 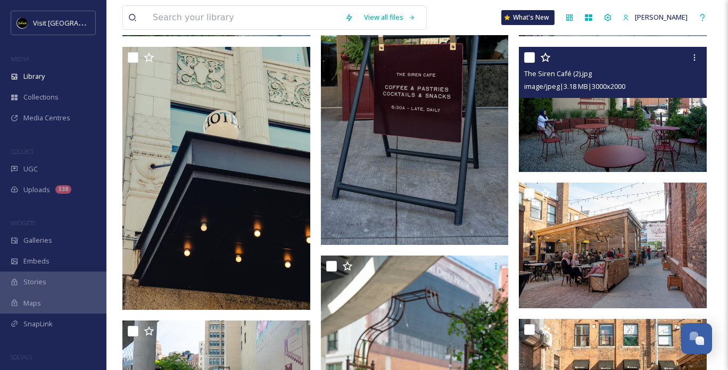 I want to click on img: Qahwah House (9).jpg, so click(x=613, y=245).